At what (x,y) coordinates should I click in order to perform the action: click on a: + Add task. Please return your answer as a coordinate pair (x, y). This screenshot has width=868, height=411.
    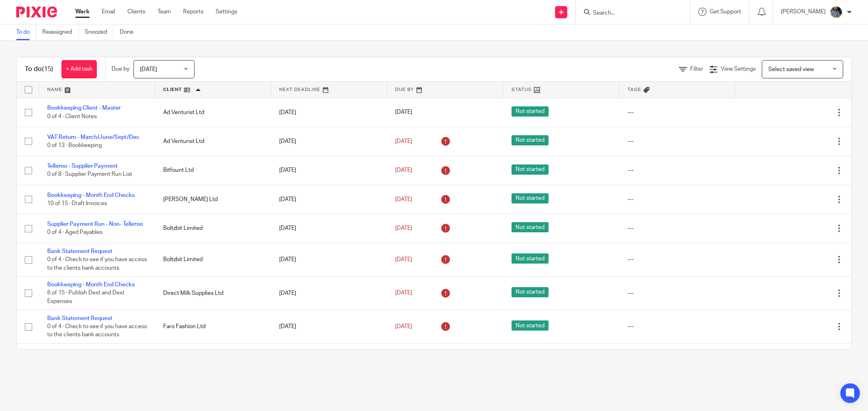
    Looking at the image, I should click on (79, 69).